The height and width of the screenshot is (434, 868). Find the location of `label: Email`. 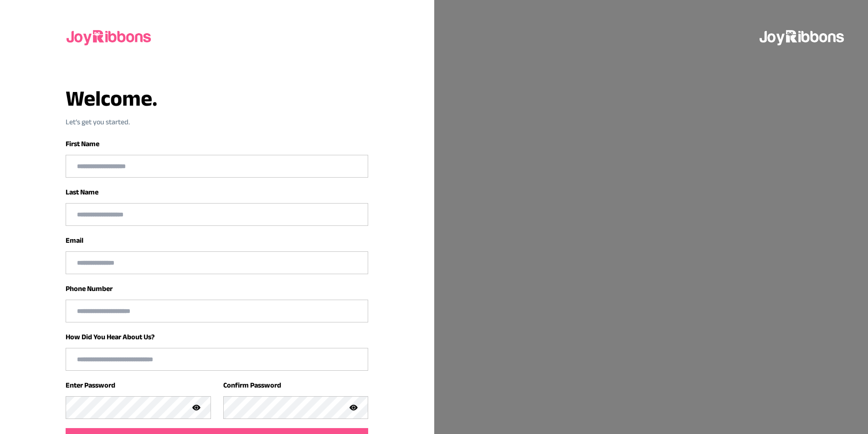

label: Email is located at coordinates (74, 240).